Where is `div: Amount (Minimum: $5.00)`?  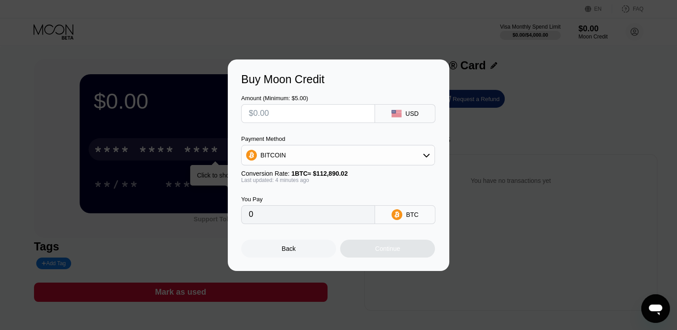
div: Amount (Minimum: $5.00) is located at coordinates (308, 98).